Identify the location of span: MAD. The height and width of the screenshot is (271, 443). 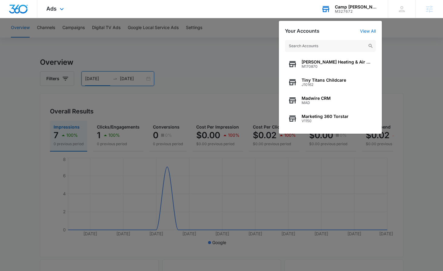
(316, 103).